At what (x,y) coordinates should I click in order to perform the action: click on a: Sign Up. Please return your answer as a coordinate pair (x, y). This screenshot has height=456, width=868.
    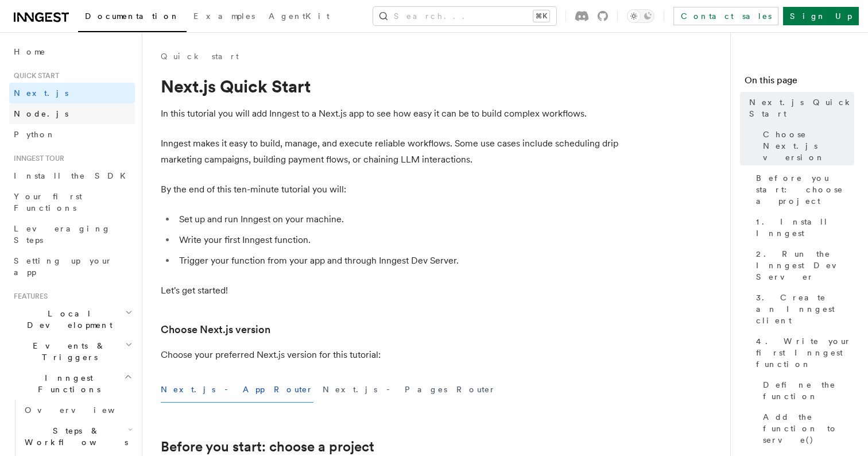
    Looking at the image, I should click on (821, 16).